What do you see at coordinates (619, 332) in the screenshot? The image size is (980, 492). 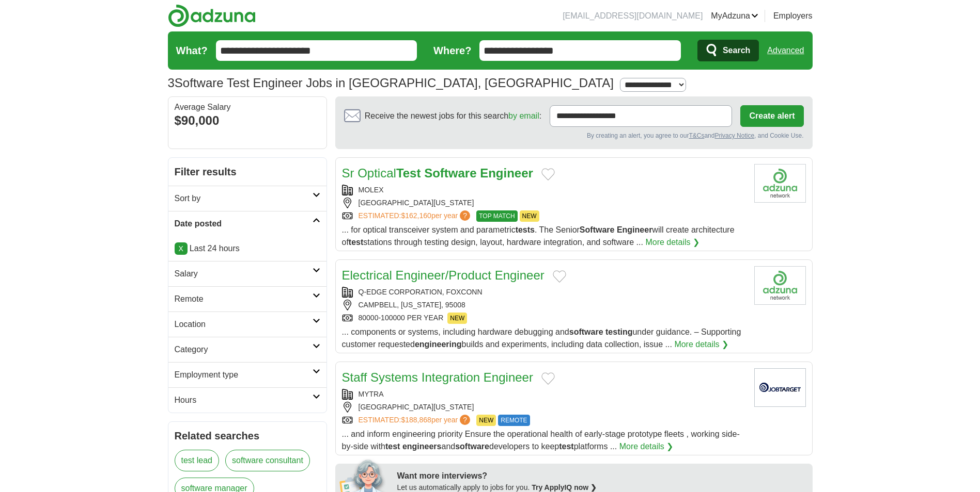 I see `strong: testing` at bounding box center [619, 332].